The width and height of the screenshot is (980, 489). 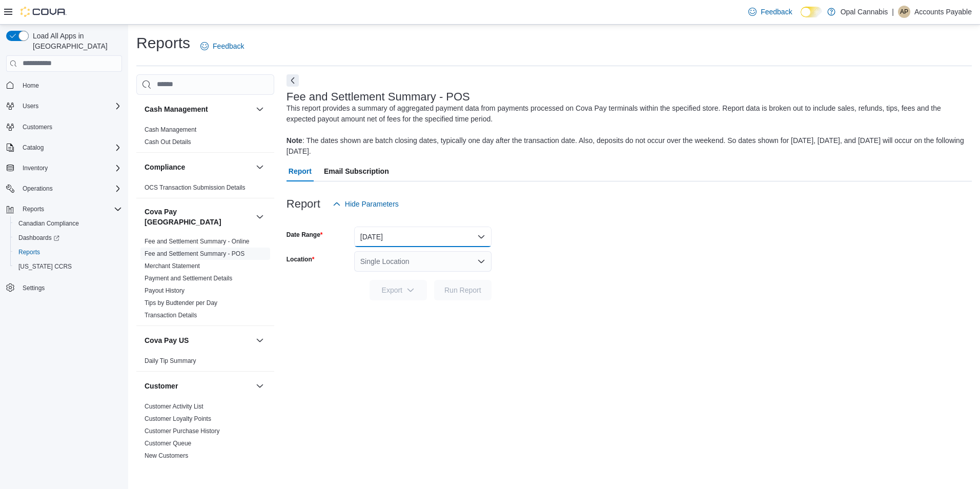 What do you see at coordinates (181, 303) in the screenshot?
I see `span: Tips by Budtender per Day` at bounding box center [181, 303].